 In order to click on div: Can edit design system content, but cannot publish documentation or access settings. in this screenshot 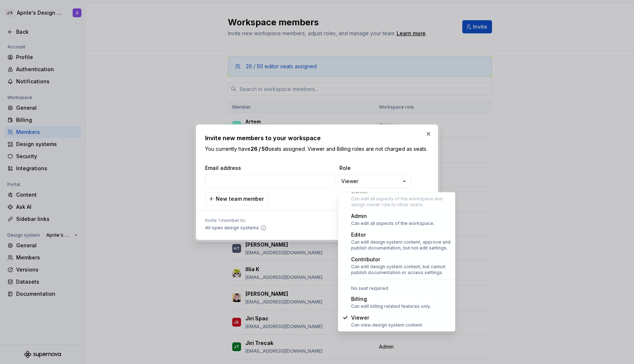, I will do `click(401, 270)`.